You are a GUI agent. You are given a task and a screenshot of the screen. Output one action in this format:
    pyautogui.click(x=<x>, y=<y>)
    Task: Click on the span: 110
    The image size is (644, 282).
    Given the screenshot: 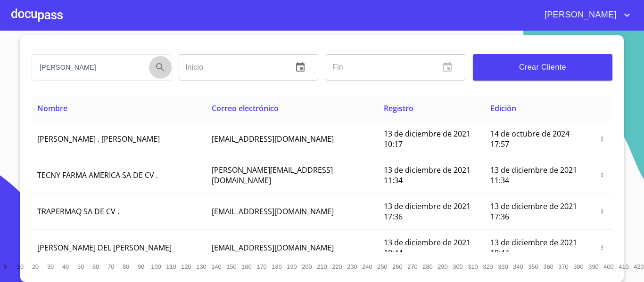 What is the action you would take?
    pyautogui.click(x=170, y=267)
    